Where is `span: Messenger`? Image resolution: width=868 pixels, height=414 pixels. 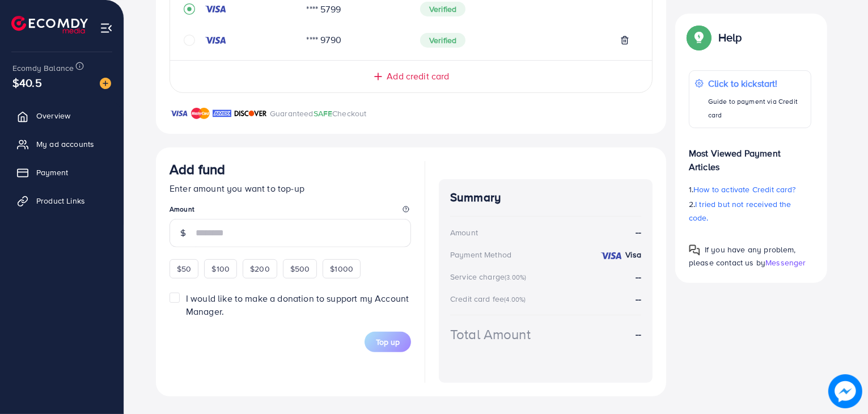
span: Messenger is located at coordinates (785, 263).